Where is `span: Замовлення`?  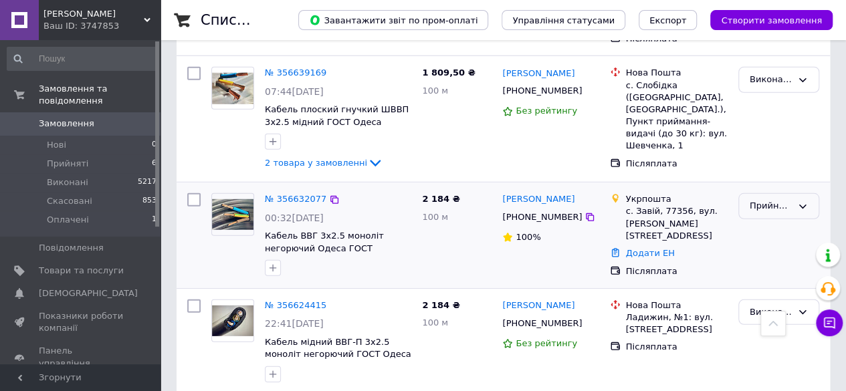
span: Замовлення is located at coordinates (66, 124).